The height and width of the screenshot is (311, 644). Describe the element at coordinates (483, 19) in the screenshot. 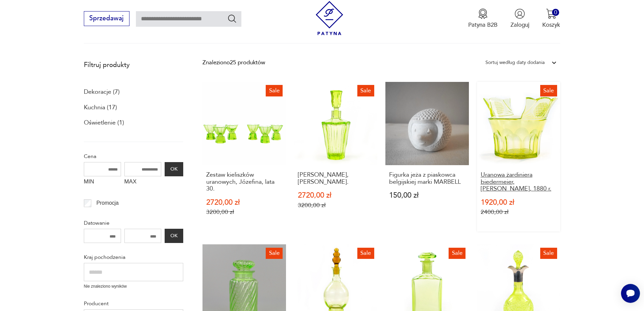

I see `a: Ikona medaluPatyna B2B` at that location.